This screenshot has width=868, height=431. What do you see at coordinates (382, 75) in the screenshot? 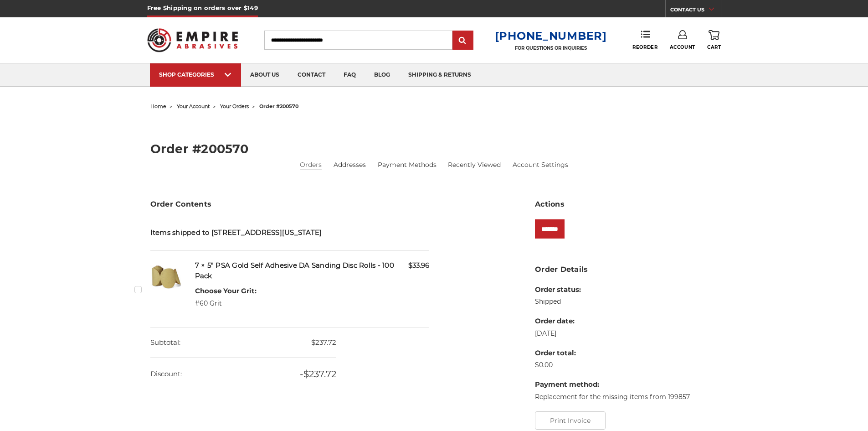
I see `a: blog` at bounding box center [382, 75].